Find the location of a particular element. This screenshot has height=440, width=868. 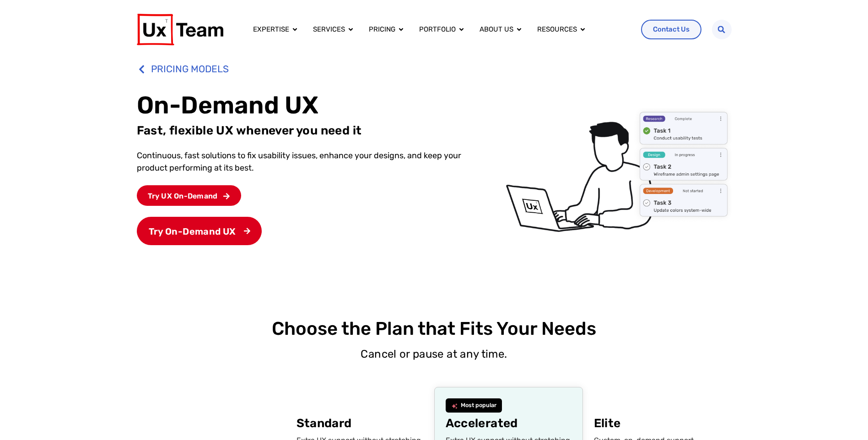

a: Portfolio is located at coordinates (437, 29).